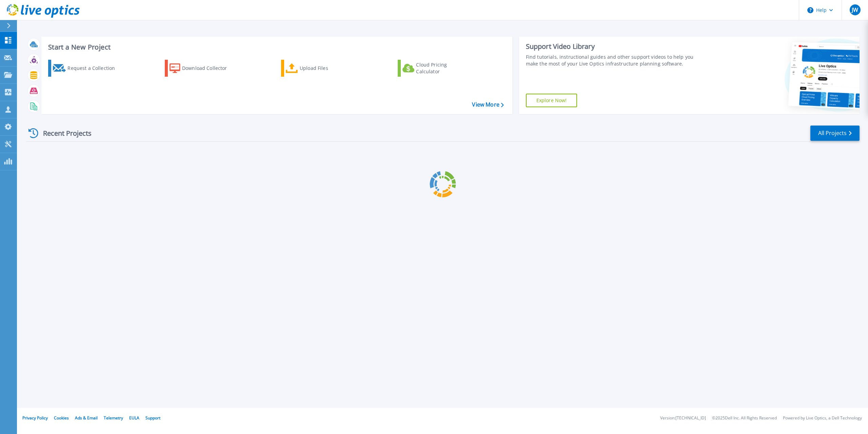 This screenshot has width=868, height=434. What do you see at coordinates (113, 418) in the screenshot?
I see `a: Telemetry` at bounding box center [113, 418].